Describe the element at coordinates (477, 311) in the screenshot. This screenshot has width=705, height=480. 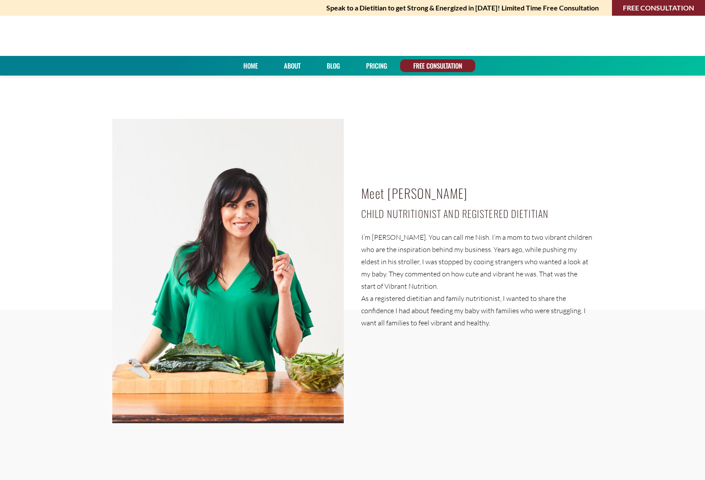
I see `p: As a registered dietitian and family nutritionist, I wanted to share the confidence I had about f...` at that location.